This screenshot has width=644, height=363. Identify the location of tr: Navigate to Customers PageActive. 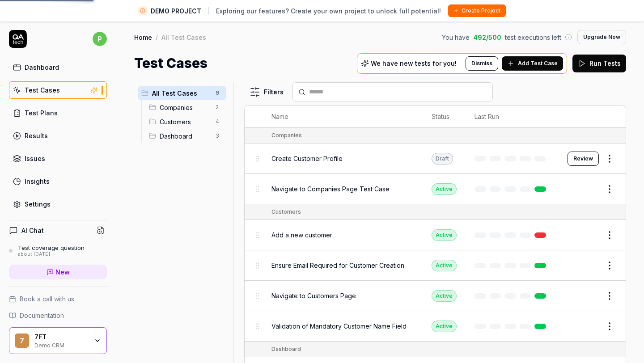
(435, 296).